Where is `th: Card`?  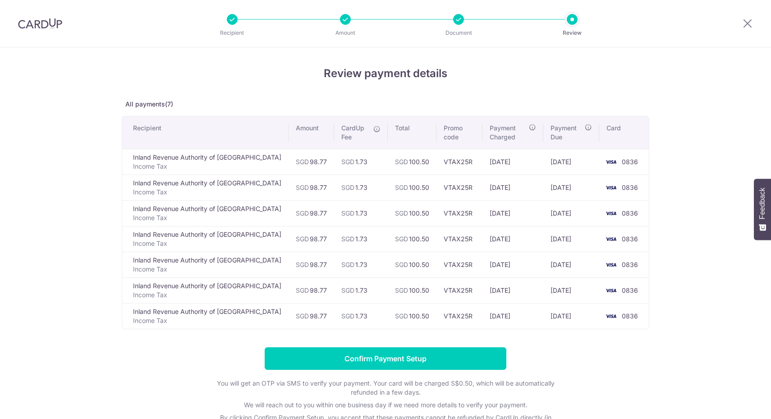
th: Card is located at coordinates (624, 133).